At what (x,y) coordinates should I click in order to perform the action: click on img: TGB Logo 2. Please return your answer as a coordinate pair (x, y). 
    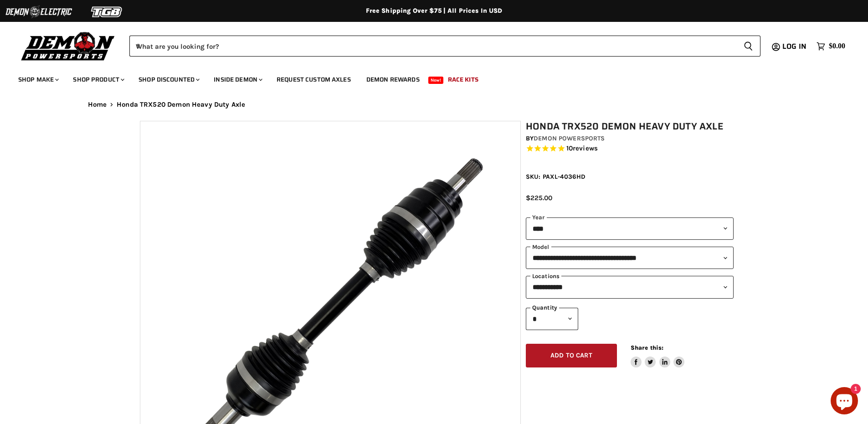
    Looking at the image, I should click on (107, 12).